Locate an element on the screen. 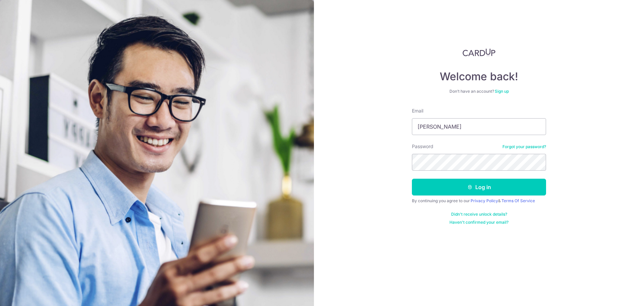 This screenshot has height=306, width=644. h4: Welcome back! is located at coordinates (479, 77).